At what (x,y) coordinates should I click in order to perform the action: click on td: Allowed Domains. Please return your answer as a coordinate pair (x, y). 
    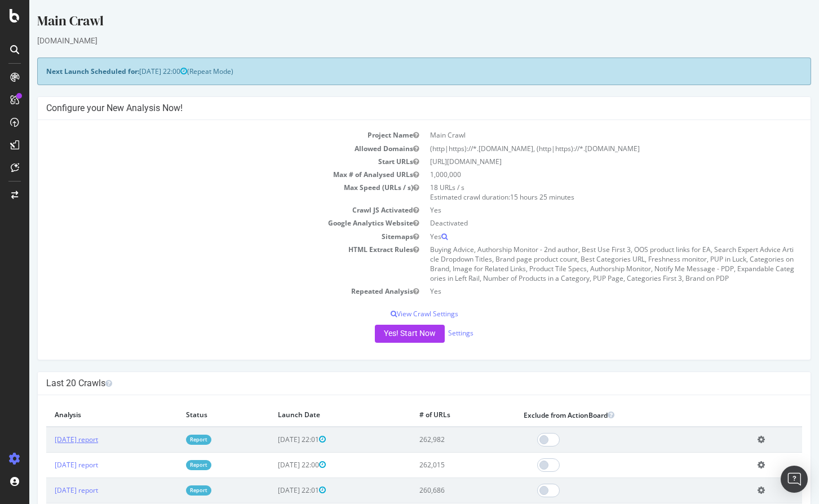
    Looking at the image, I should click on (206, 148).